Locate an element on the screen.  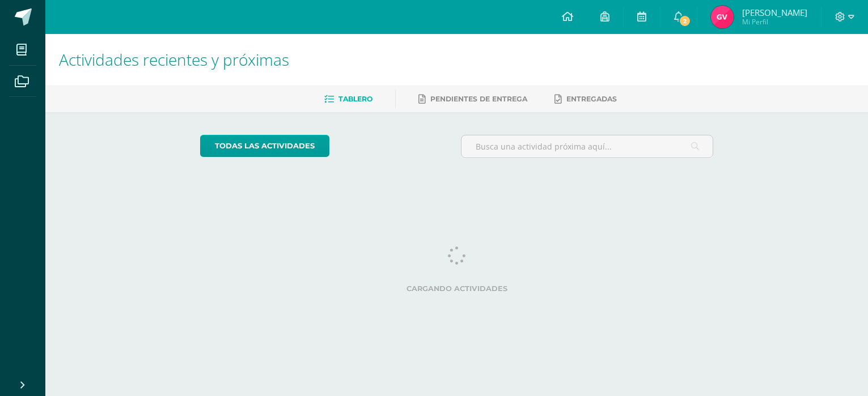
span: Entregadas is located at coordinates (591, 99).